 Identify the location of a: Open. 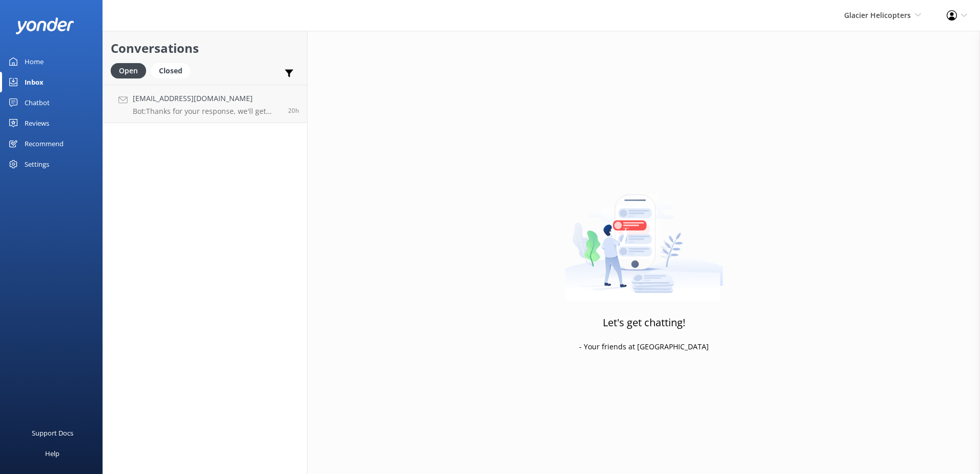
(131, 70).